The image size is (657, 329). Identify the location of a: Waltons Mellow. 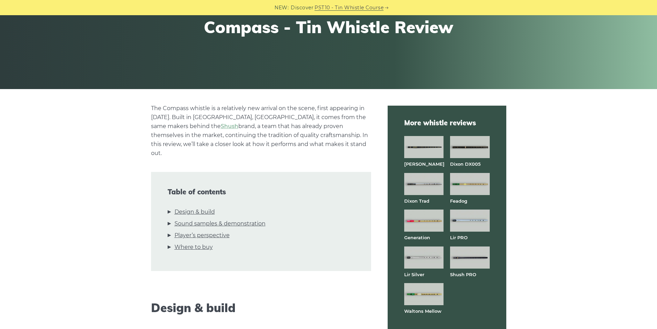
(423, 311).